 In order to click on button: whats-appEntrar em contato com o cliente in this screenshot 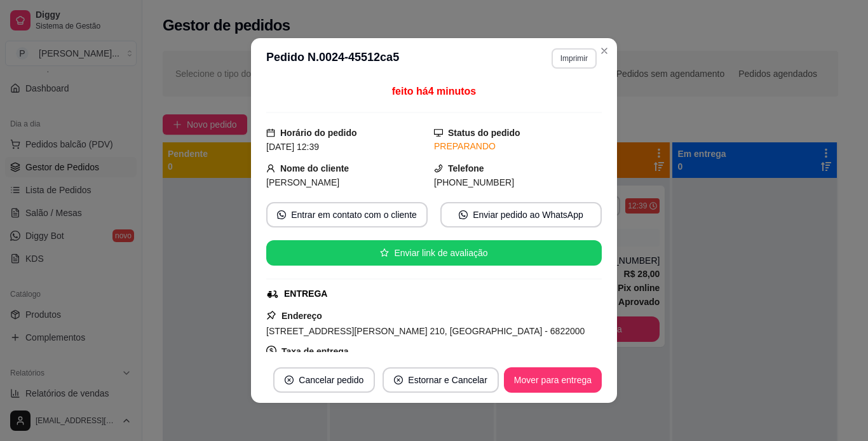, I will do `click(347, 215)`.